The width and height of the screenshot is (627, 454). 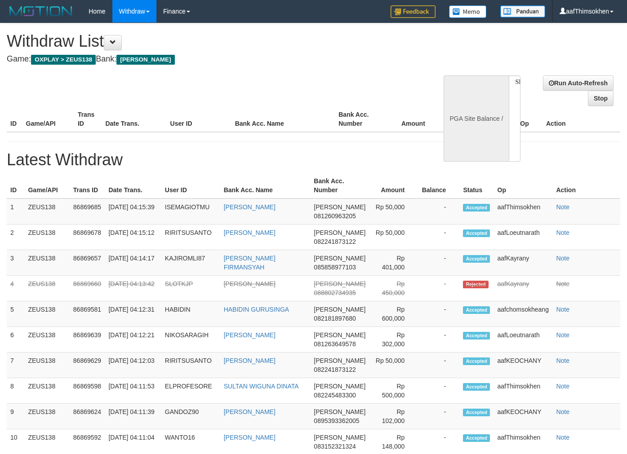 I want to click on img: Feedback.jpg, so click(x=413, y=12).